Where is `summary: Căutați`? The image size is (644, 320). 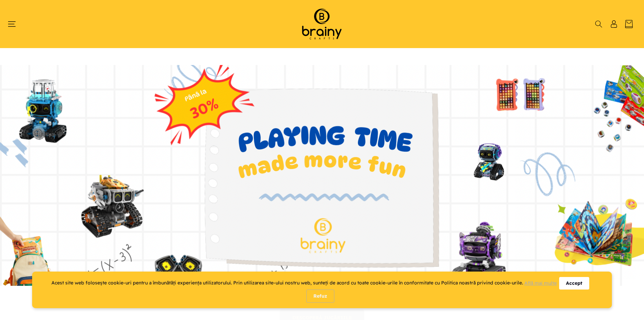
summary: Căutați is located at coordinates (599, 24).